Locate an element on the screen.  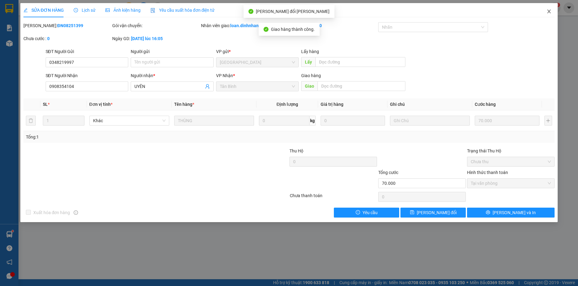
button: Close is located at coordinates (549, 12).